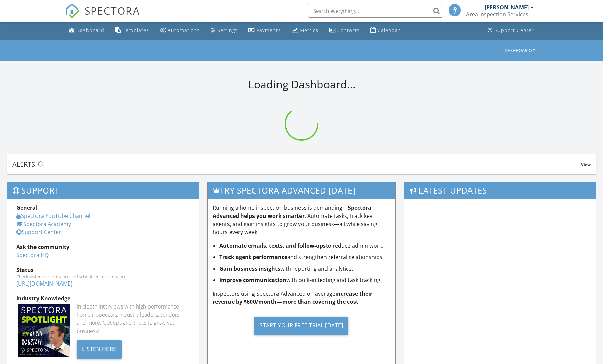 This screenshot has height=364, width=603. I want to click on li: with reporting and analytics., so click(305, 268).